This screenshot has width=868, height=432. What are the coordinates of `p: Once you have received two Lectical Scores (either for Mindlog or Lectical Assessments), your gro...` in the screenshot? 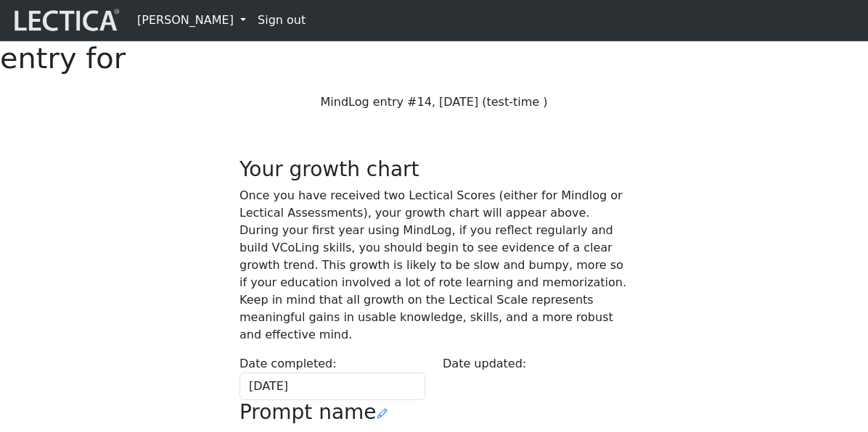 It's located at (434, 265).